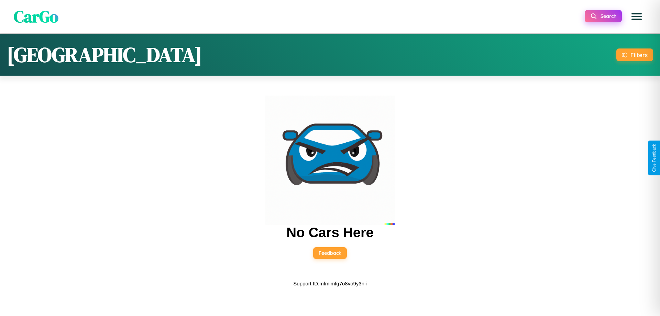  What do you see at coordinates (654, 158) in the screenshot?
I see `div: Give Feedback` at bounding box center [654, 158].